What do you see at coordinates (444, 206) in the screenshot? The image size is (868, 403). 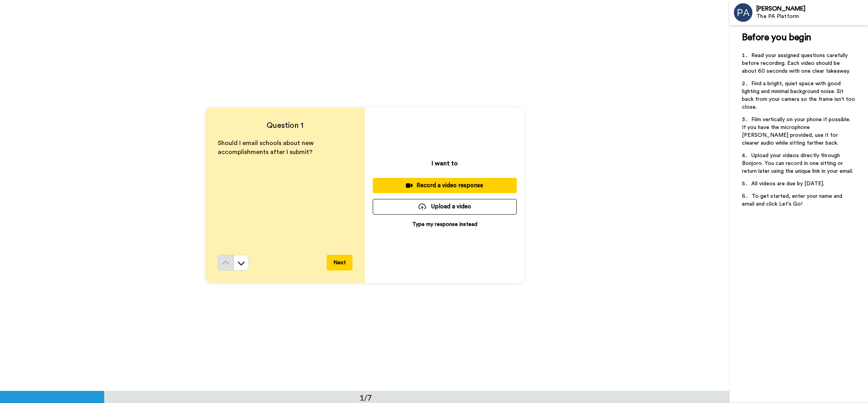 I see `button: Upload a video` at bounding box center [444, 206].